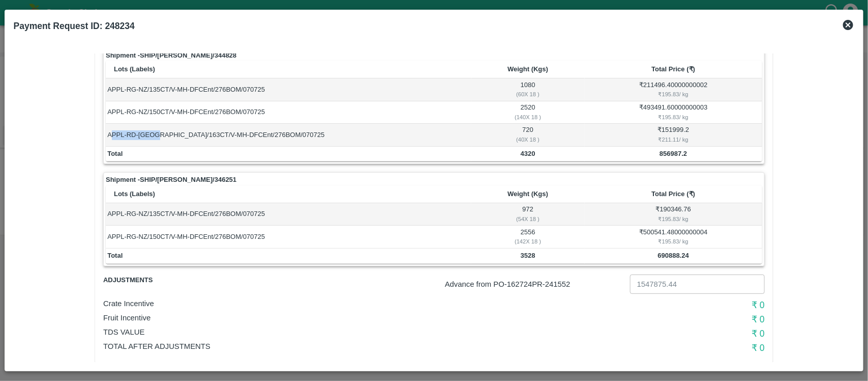 The image size is (868, 381). What do you see at coordinates (74, 26) in the screenshot?
I see `b: Payment Request ID: 248234` at bounding box center [74, 26].